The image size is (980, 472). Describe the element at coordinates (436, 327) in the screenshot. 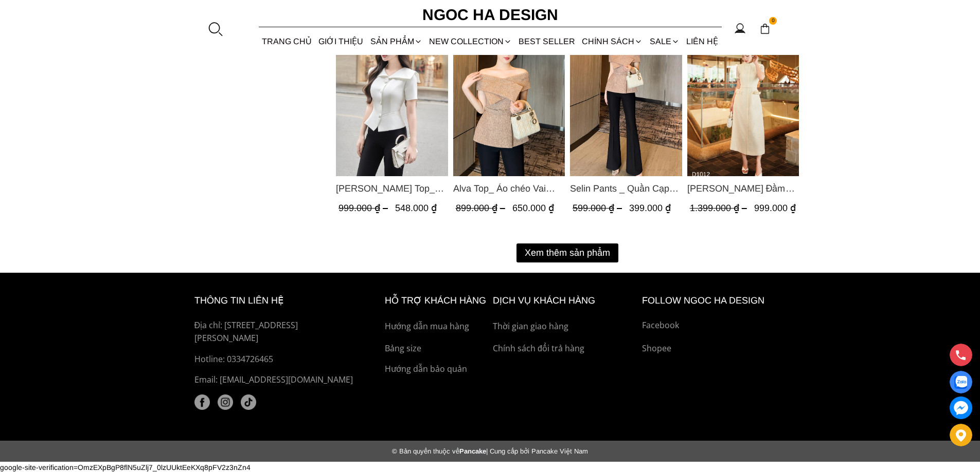

I see `p: Hướng dẫn mua hàng` at that location.